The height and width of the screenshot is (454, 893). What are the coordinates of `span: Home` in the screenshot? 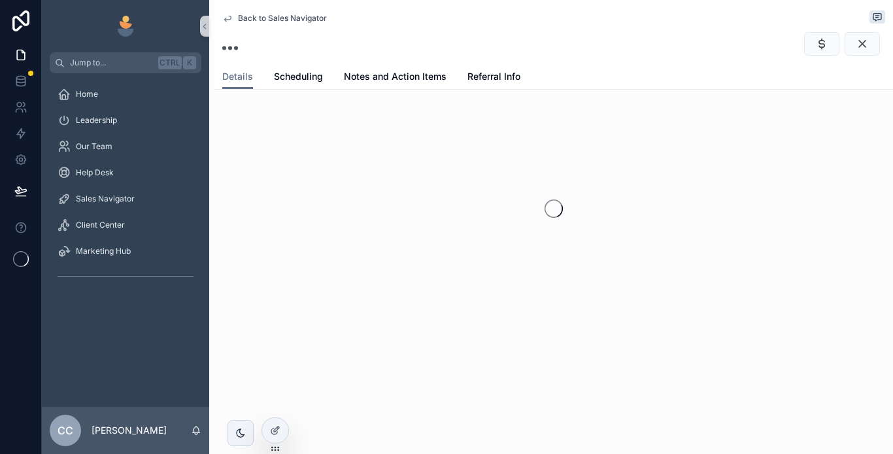 It's located at (87, 94).